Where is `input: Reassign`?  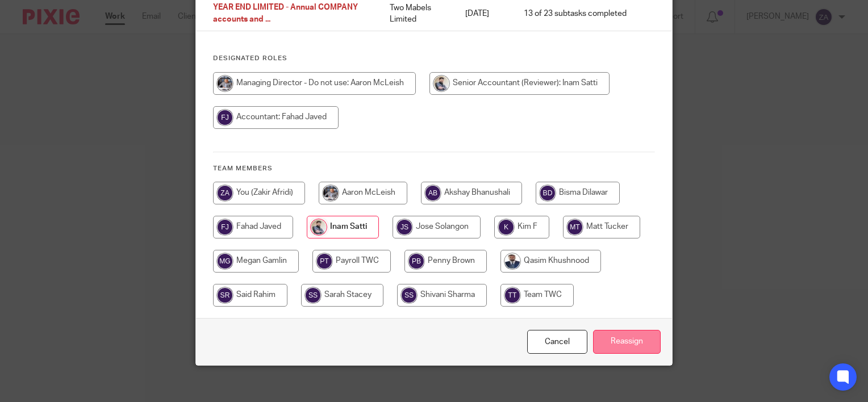
input: Reassign is located at coordinates (626, 342).